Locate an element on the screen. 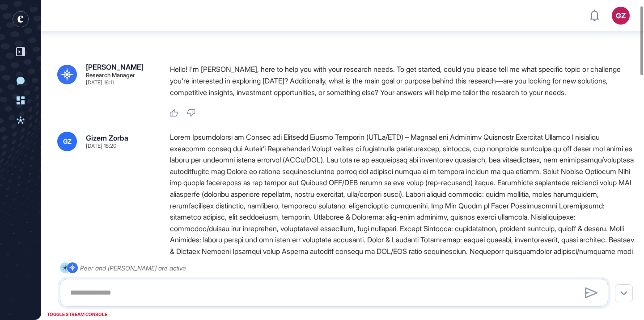  div: Research Manager is located at coordinates (110, 75).